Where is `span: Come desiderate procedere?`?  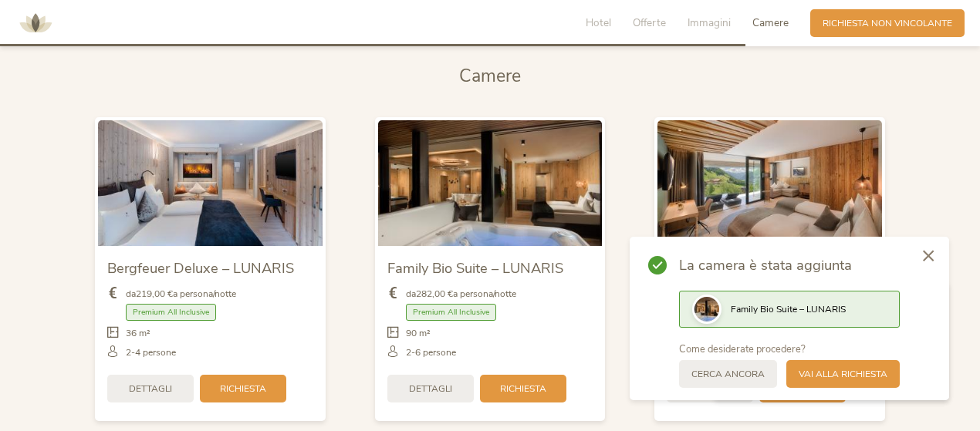
span: Come desiderate procedere? is located at coordinates (742, 349).